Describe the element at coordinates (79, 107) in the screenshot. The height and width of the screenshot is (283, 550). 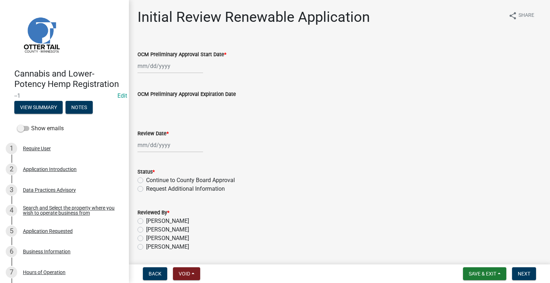
I see `button: Notes` at that location.